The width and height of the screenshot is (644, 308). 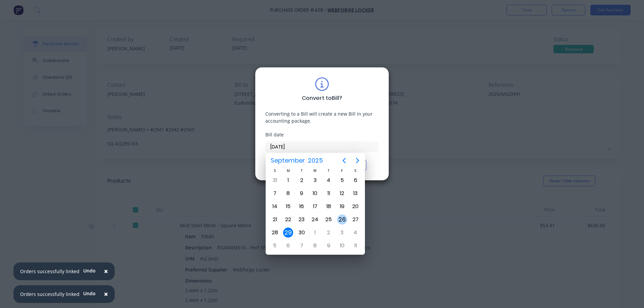 What do you see at coordinates (342, 181) in the screenshot?
I see `div: Friday, September 5, 2025` at bounding box center [342, 181].